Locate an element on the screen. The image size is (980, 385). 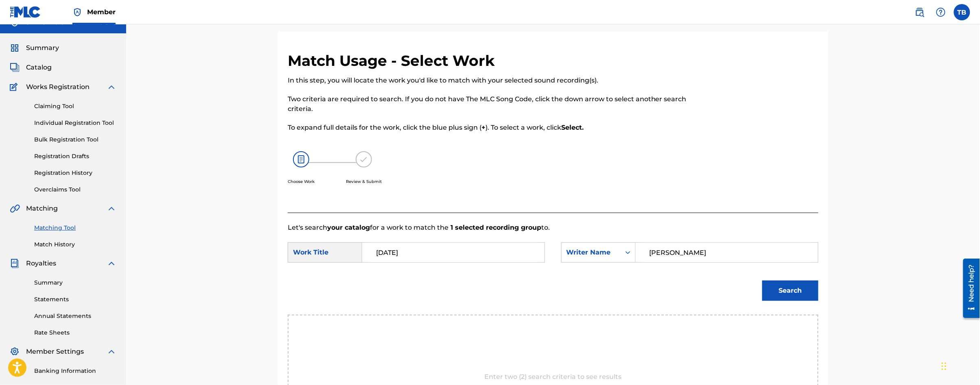
a: Claiming Tool is located at coordinates (75, 106).